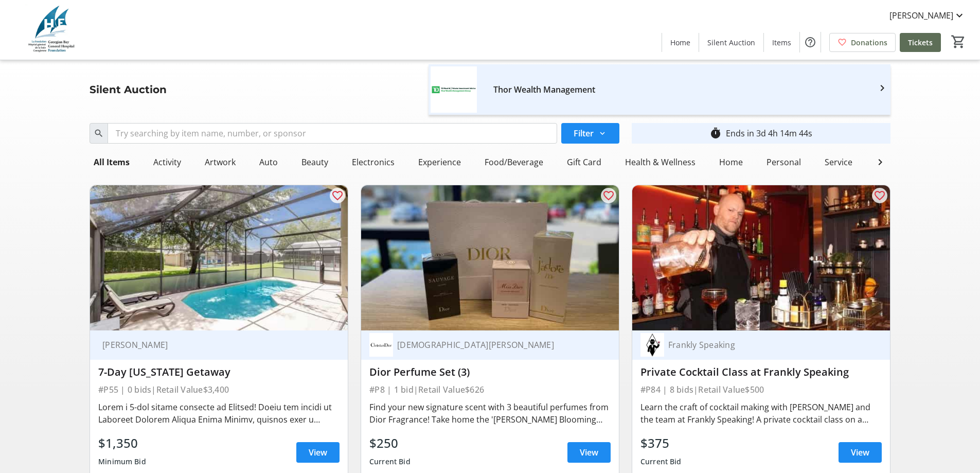  What do you see at coordinates (761, 389) in the screenshot?
I see `div: #P84 | 8 bids | Retail Value $500` at bounding box center [761, 389].